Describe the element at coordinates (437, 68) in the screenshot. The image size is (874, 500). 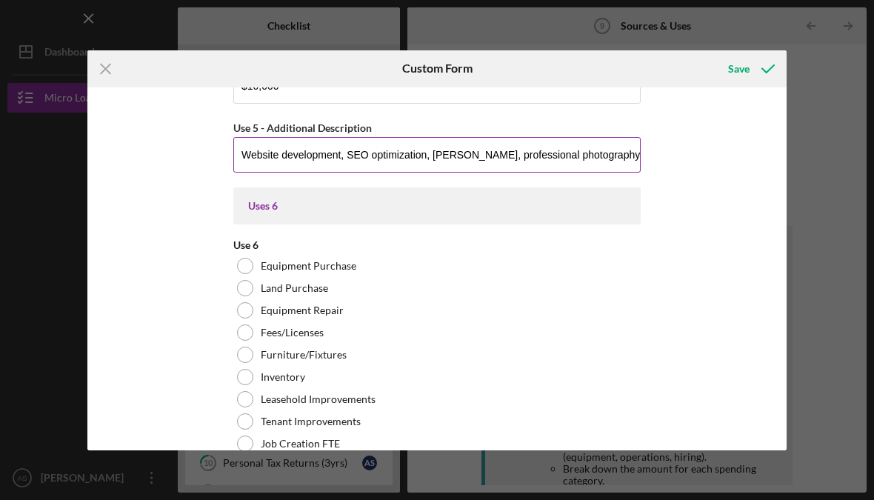
I see `h6: Custom Form` at that location.